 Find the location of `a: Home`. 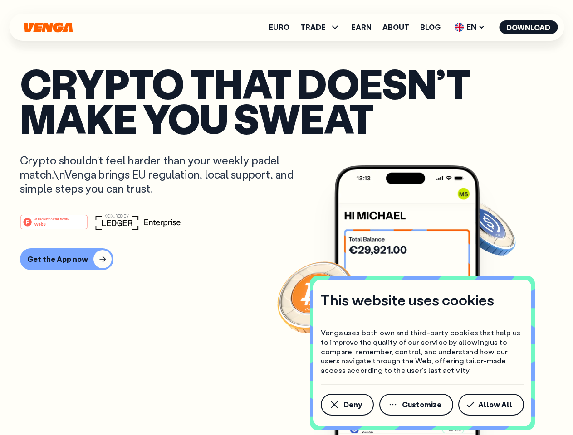

a: Home is located at coordinates (48, 27).